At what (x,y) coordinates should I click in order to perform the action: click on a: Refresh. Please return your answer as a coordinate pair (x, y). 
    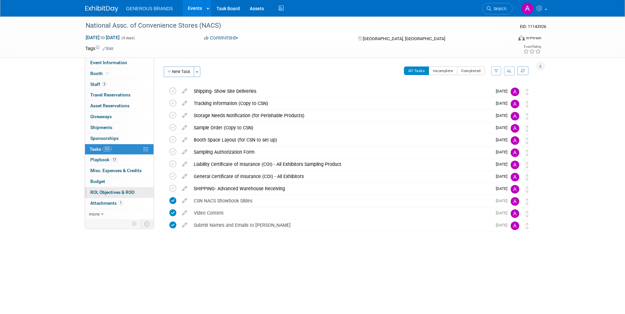
    Looking at the image, I should click on (523, 71).